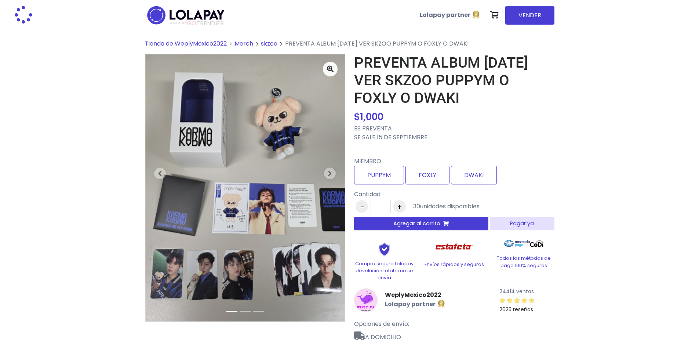 The width and height of the screenshot is (699, 345). What do you see at coordinates (379, 175) in the screenshot?
I see `label: PUPPYM` at bounding box center [379, 175].